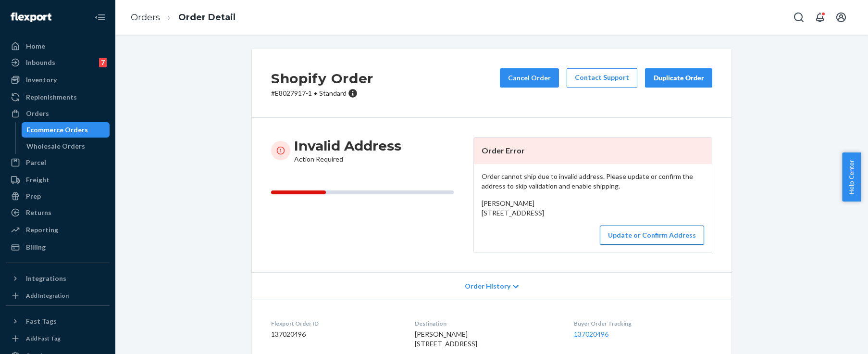 This screenshot has height=354, width=868. Describe the element at coordinates (57, 321) in the screenshot. I see `button: Fast Tags` at that location.